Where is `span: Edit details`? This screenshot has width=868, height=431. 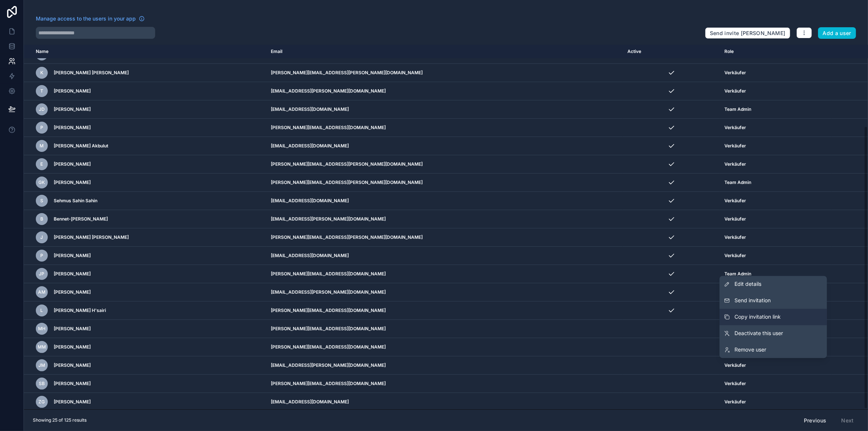
span: Edit details is located at coordinates (748, 284).